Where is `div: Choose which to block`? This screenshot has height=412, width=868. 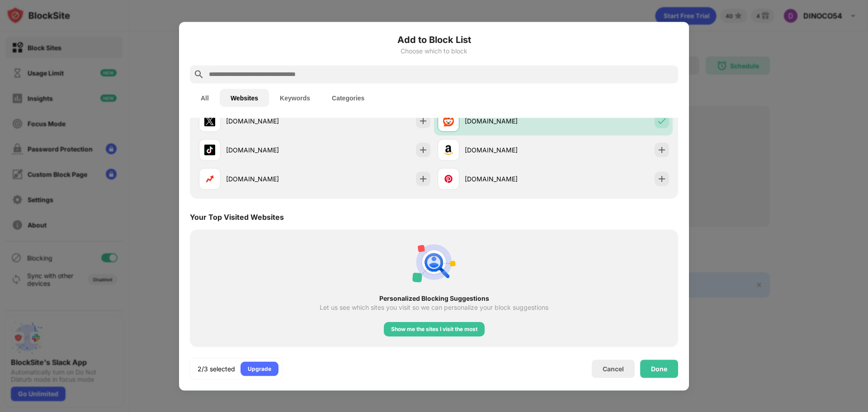
div: Choose which to block is located at coordinates (434, 51).